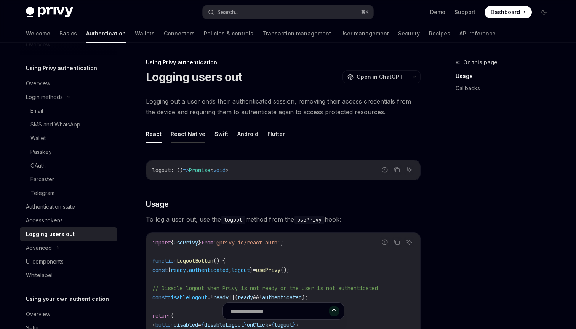 The height and width of the screenshot is (329, 576). What do you see at coordinates (195, 261) in the screenshot?
I see `span: LogoutButton` at bounding box center [195, 261].